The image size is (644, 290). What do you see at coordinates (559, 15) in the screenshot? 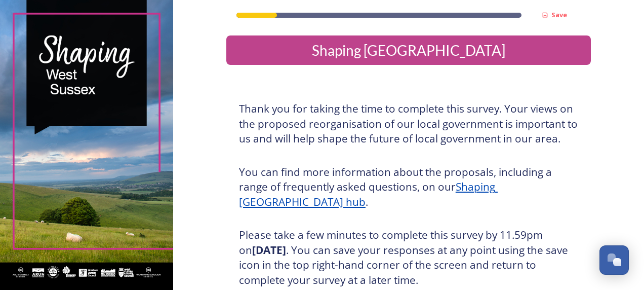
I see `strong: Save` at bounding box center [559, 15].